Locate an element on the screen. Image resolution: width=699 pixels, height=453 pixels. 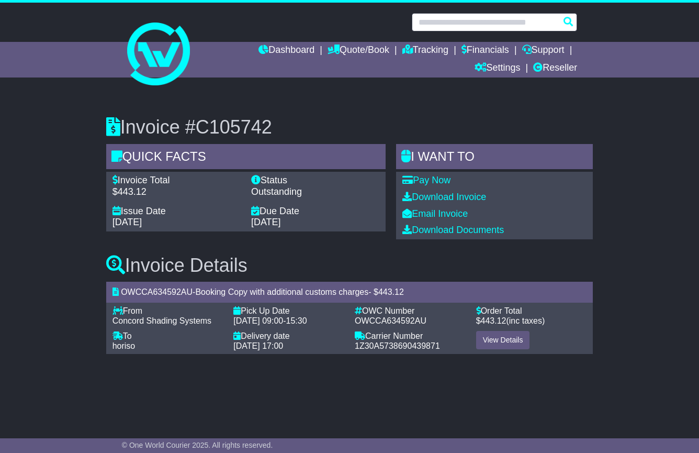
div: Order Total is located at coordinates (532, 310).